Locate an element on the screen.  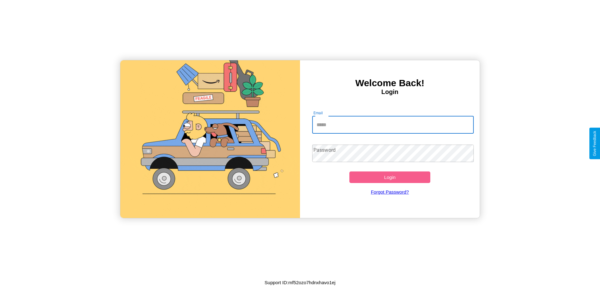
button: Login is located at coordinates (390, 177).